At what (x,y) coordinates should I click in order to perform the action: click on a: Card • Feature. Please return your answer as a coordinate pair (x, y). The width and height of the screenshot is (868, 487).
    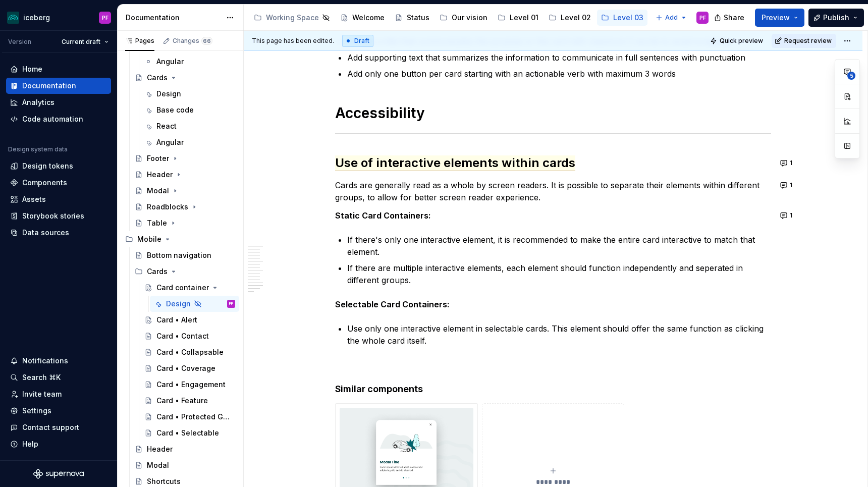
    Looking at the image, I should click on (189, 401).